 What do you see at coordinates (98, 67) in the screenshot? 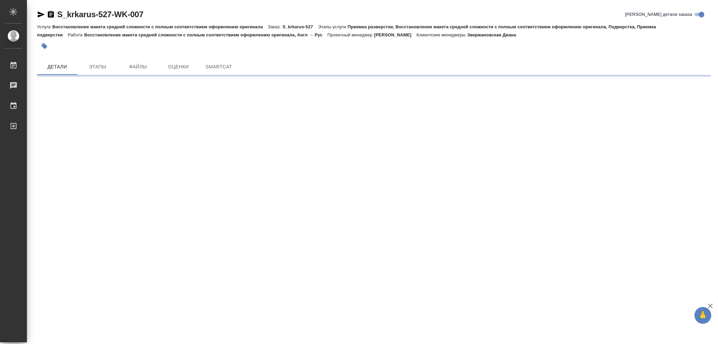
I see `span: Этапы` at bounding box center [98, 67].